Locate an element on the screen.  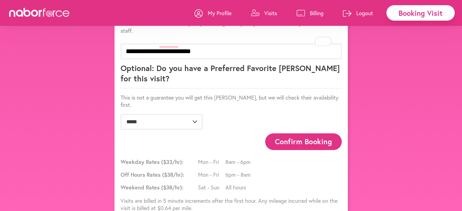
span: Sat - Sun is located at coordinates (212, 187).